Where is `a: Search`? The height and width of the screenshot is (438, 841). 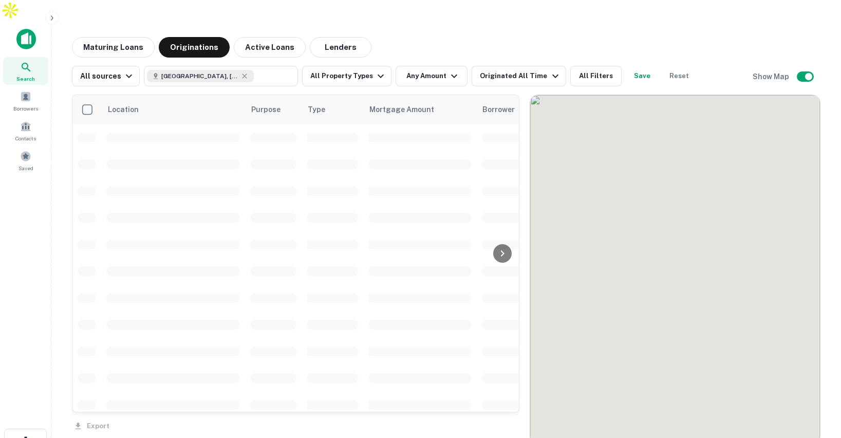 a: Search is located at coordinates (26, 71).